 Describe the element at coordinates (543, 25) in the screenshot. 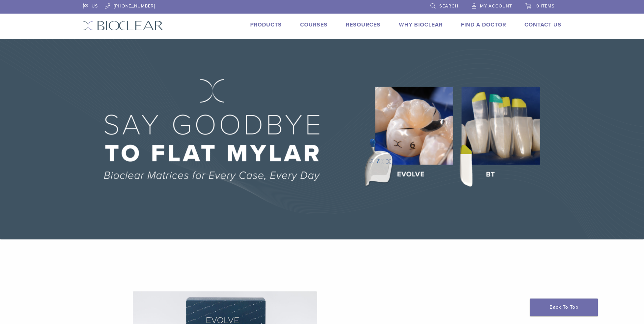

I see `a: Contact Us` at that location.